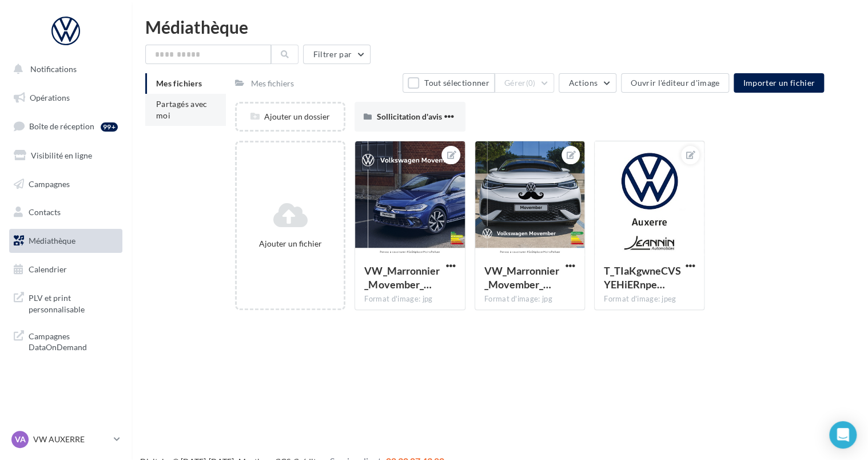 Image resolution: width=868 pixels, height=460 pixels. Describe the element at coordinates (66, 126) in the screenshot. I see `a: Boîte de réception99+` at that location.